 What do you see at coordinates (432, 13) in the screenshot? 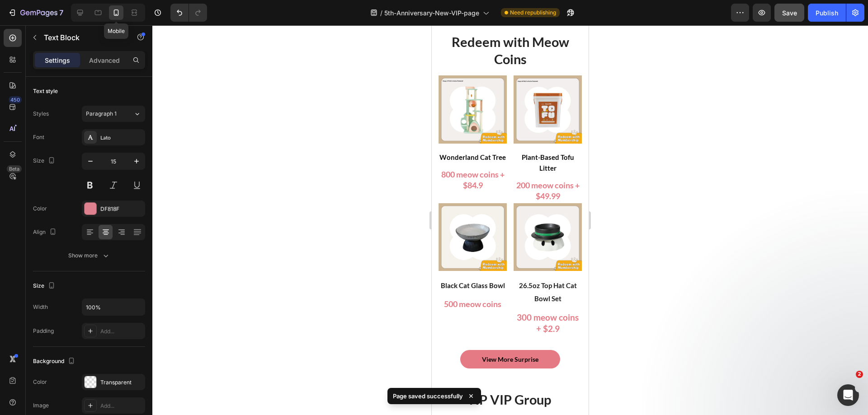
I see `span: 5th-Anniversary-New-VIP-page` at bounding box center [432, 13].